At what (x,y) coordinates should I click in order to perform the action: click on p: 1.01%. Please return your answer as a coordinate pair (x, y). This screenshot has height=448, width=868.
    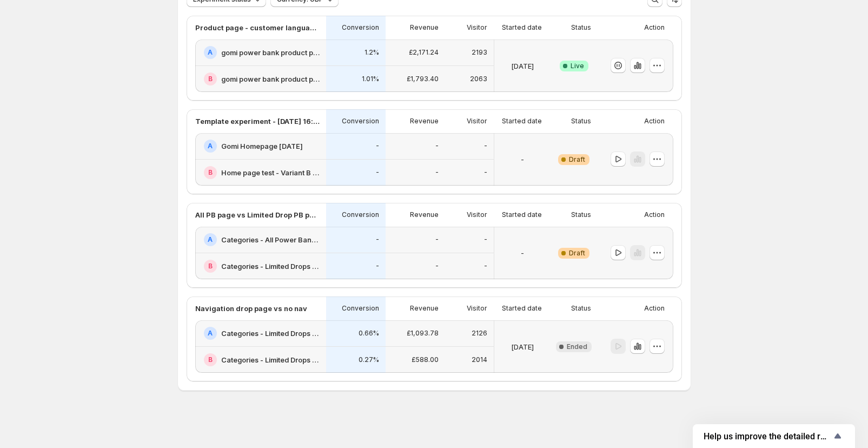
    Looking at the image, I should click on (371, 79).